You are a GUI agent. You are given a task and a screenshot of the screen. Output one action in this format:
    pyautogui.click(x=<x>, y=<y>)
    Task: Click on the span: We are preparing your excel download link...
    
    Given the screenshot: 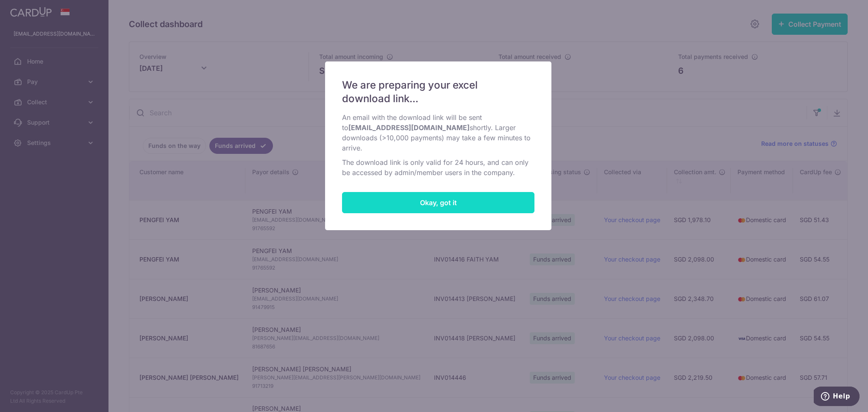 What is the action you would take?
    pyautogui.click(x=433, y=92)
    